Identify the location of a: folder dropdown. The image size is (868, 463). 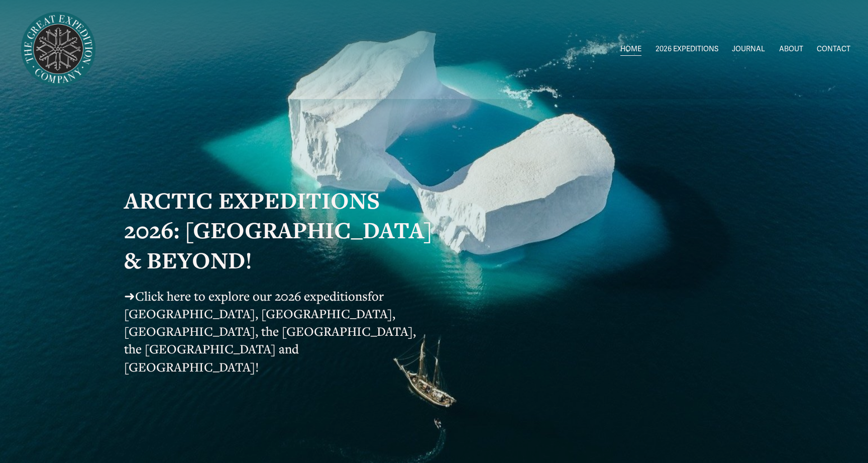
(686, 49).